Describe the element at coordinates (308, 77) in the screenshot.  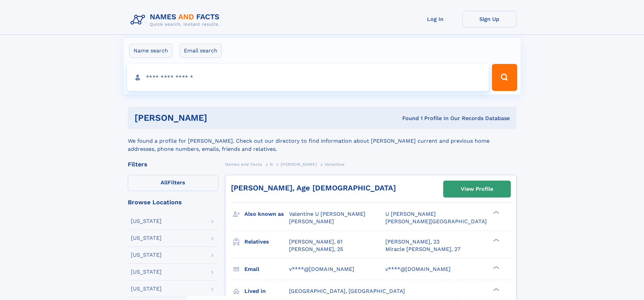
I see `input: search input` at that location.